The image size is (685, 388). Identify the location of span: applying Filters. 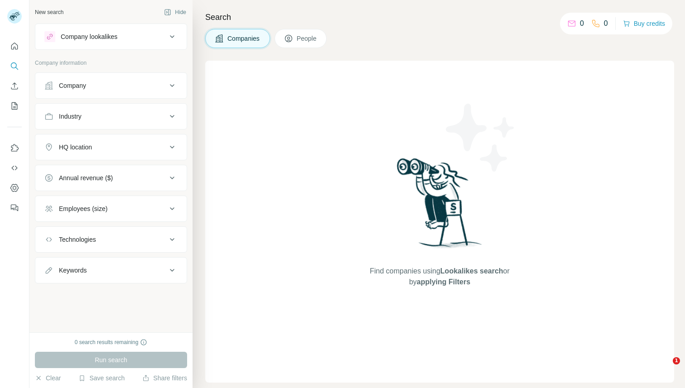
(443, 282).